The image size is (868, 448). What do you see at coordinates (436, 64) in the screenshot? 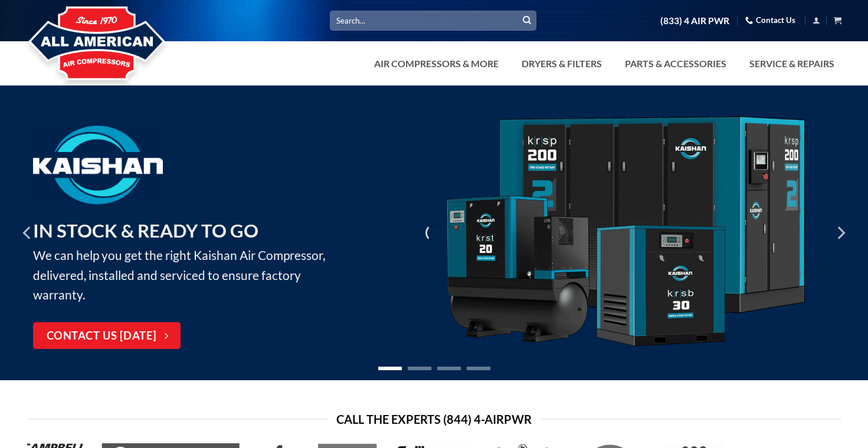
I see `a: Air Compressors & More` at bounding box center [436, 64].